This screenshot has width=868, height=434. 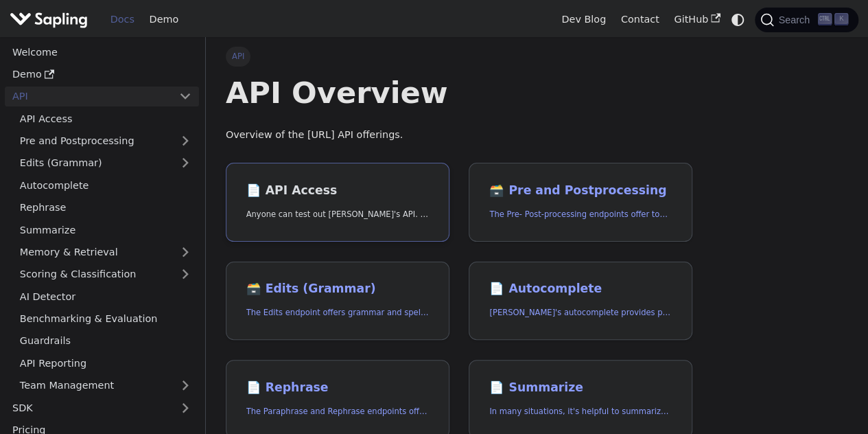 I want to click on a: Benchmarking & Evaluation, so click(x=106, y=319).